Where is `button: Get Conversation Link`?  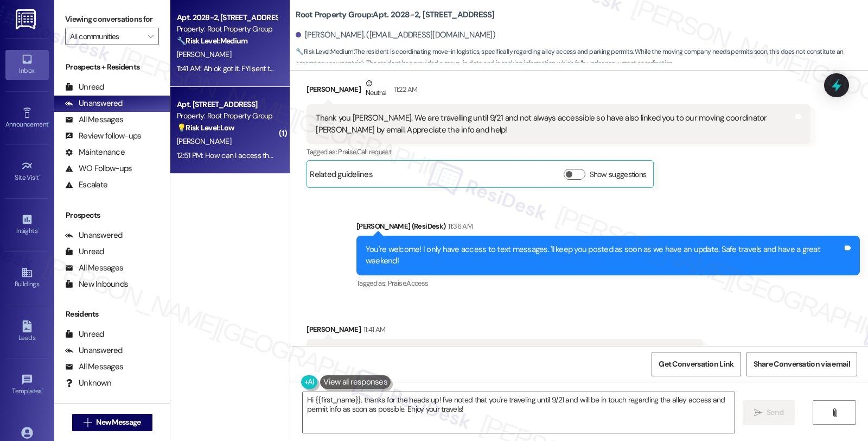
button: Get Conversation Link is located at coordinates (697, 364).